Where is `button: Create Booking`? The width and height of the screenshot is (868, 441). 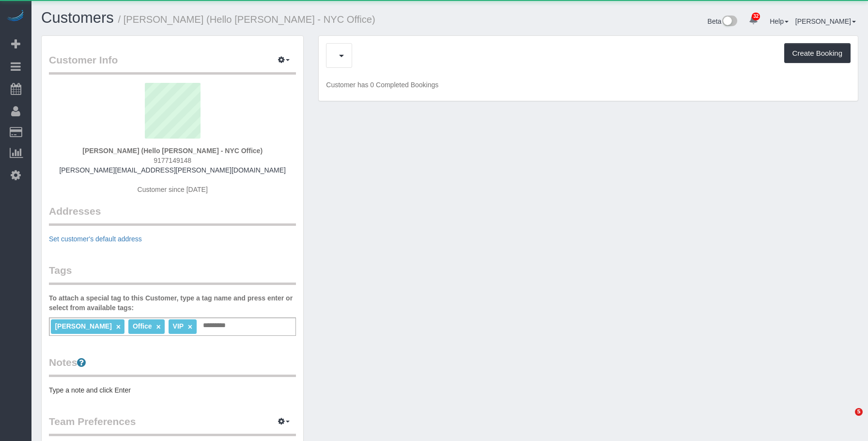
button: Create Booking is located at coordinates (817, 53).